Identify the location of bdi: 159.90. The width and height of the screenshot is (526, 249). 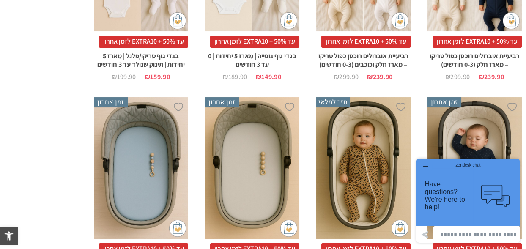
(157, 77).